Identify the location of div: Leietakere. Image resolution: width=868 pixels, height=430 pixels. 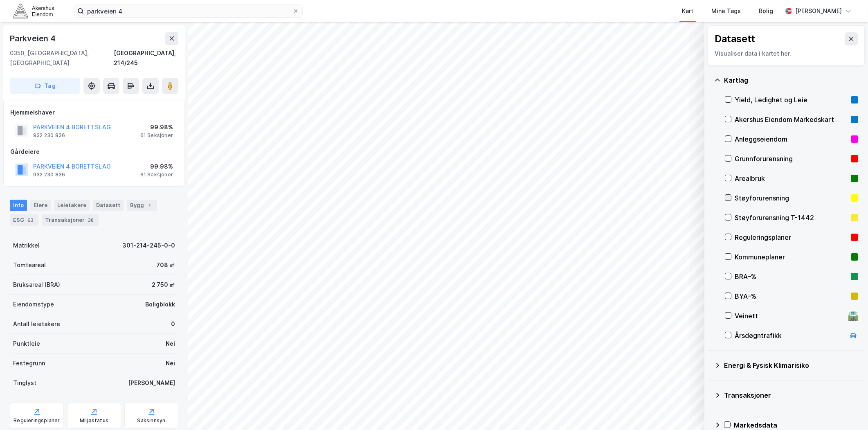
(72, 206).